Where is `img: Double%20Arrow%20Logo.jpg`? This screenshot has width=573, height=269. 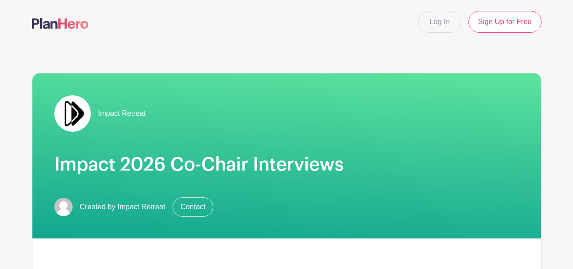
img: Double%20Arrow%20Logo.jpg is located at coordinates (73, 114).